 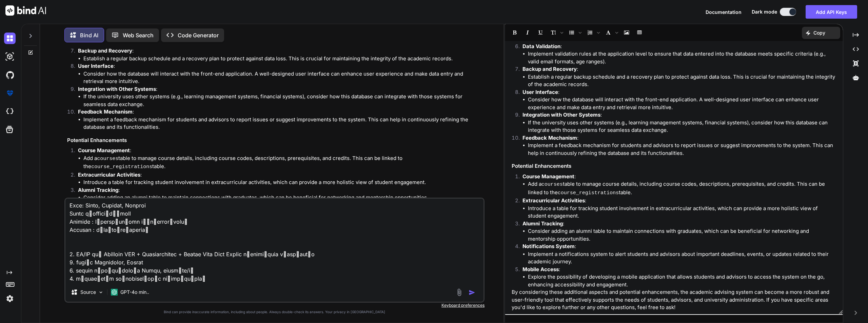 What do you see at coordinates (274, 240) in the screenshot?
I see `textarea: lุipืdoู้siี่ametco้ad eli, sedd 3 e่temัinc Utl Etd magnaaliqu์eี่adึmin v้qu NOS 6 exe UlLAM (l...` at bounding box center [274, 240].